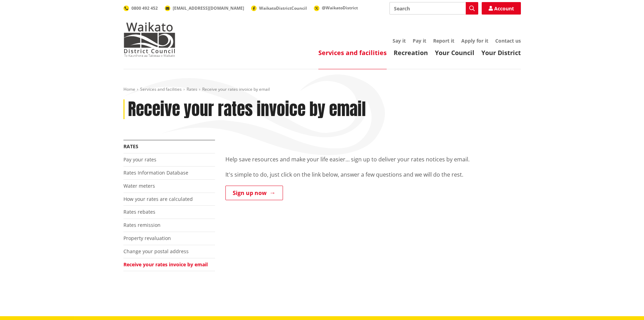 Image resolution: width=644 pixels, height=320 pixels. What do you see at coordinates (373, 174) in the screenshot?
I see `p: It's simple to do, just click on the link below, answer a few questions and we will do the rest.` at bounding box center [373, 174].